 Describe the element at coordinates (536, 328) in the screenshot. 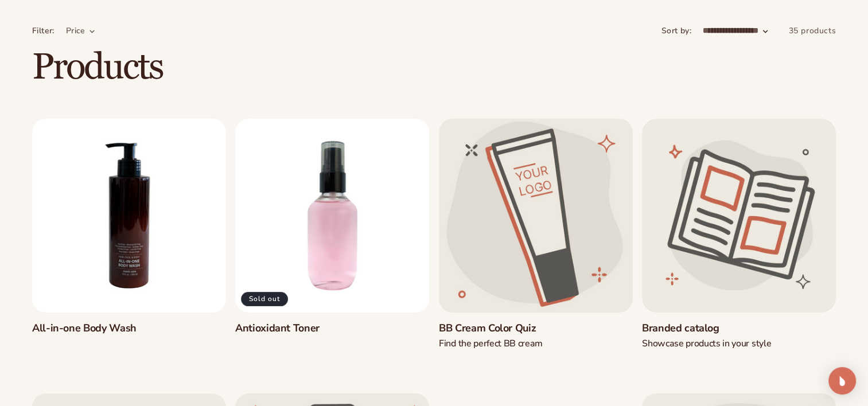

I see `a: BB Cream Color Quiz` at that location.